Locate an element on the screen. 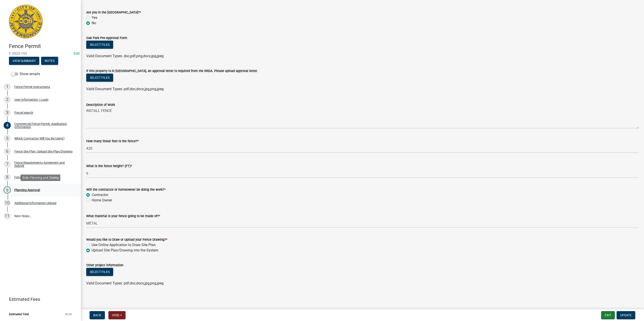 Image resolution: width=644 pixels, height=321 pixels. label: What is the fence height? (FT) is located at coordinates (109, 166).